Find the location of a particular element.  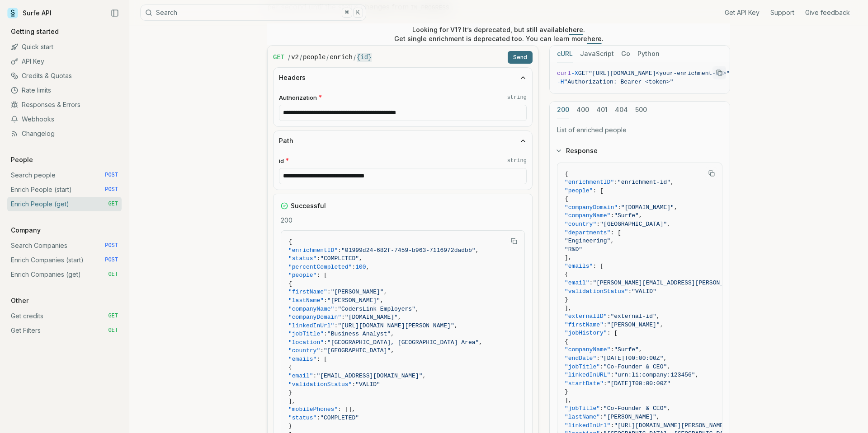

a: Get Filters GET is located at coordinates (64, 331).